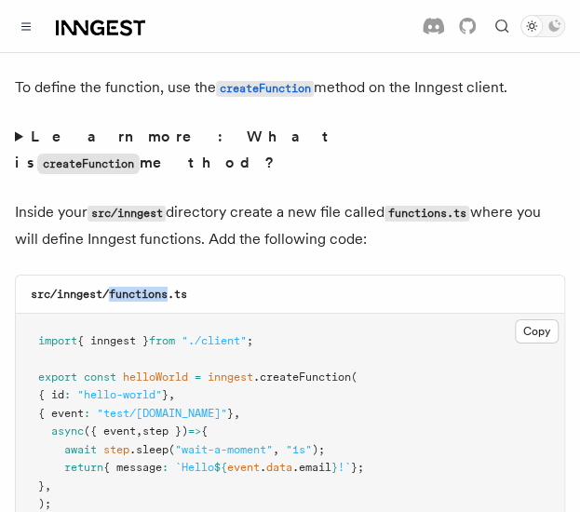  I want to click on code: src/inngest/functions.ts, so click(109, 294).